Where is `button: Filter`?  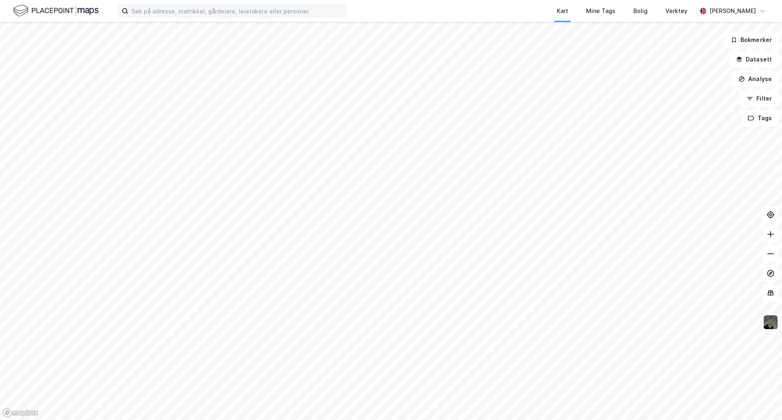 button: Filter is located at coordinates (760, 99).